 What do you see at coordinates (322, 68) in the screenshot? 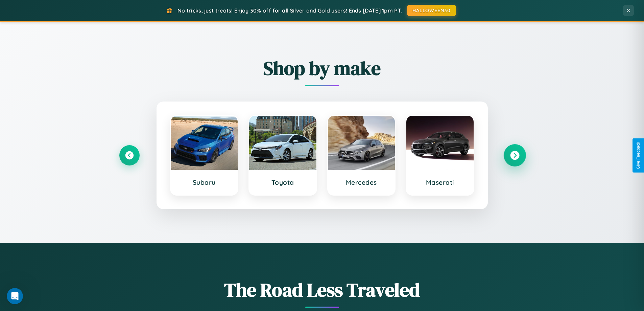
I see `h2: Shop by make` at bounding box center [322, 68].